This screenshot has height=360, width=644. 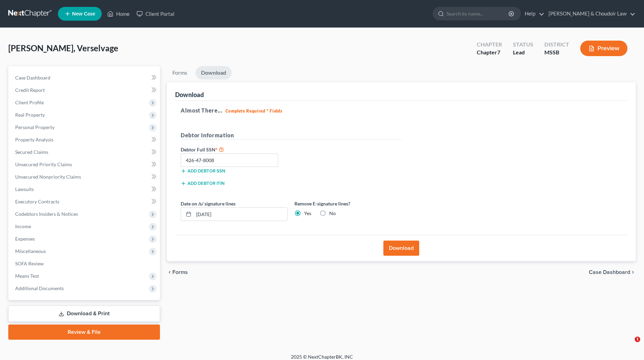 What do you see at coordinates (603, 48) in the screenshot?
I see `button: Preview` at bounding box center [603, 48].